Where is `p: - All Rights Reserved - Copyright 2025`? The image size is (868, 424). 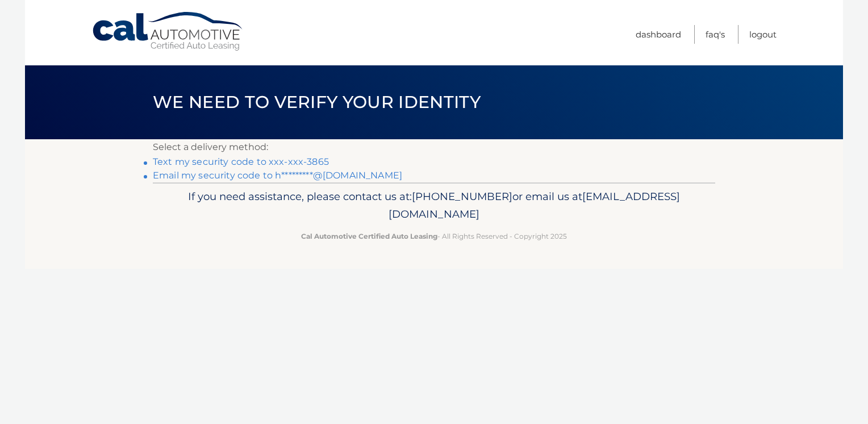 p: - All Rights Reserved - Copyright 2025 is located at coordinates (434, 236).